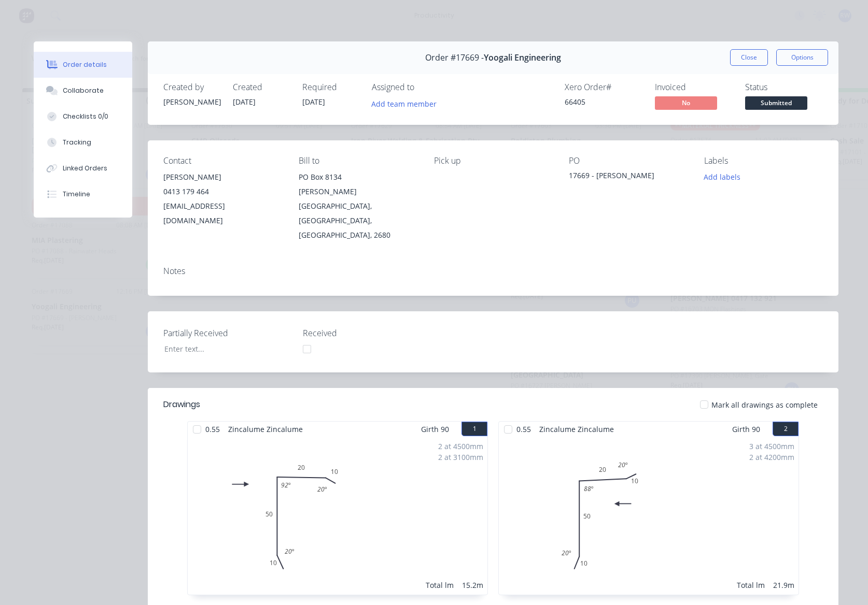 This screenshot has width=868, height=605. Describe the element at coordinates (181, 405) in the screenshot. I see `div: Drawings` at that location.